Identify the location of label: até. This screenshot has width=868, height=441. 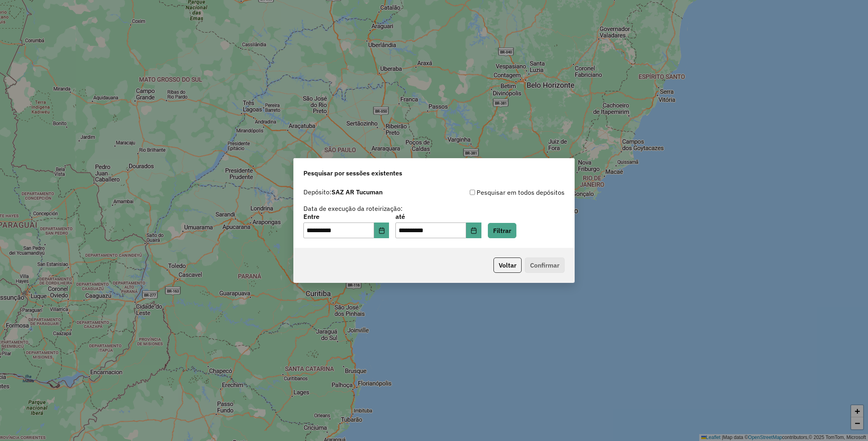
(438, 216).